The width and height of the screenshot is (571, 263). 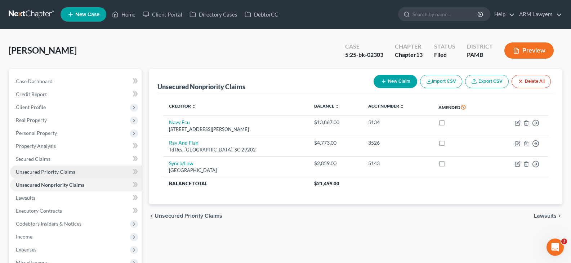 What do you see at coordinates (39, 211) in the screenshot?
I see `span: Executory Contracts` at bounding box center [39, 211].